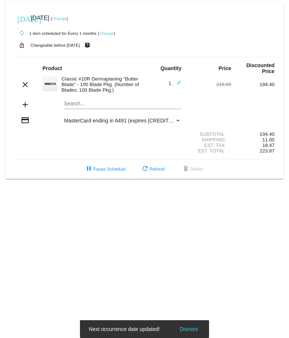 The height and width of the screenshot is (338, 289). Describe the element at coordinates (56, 33) in the screenshot. I see `small: 1 item scheduled for Every 1 months` at that location.